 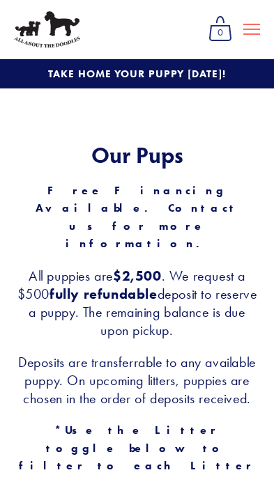 I want to click on a: 0 items in cart, so click(x=220, y=29).